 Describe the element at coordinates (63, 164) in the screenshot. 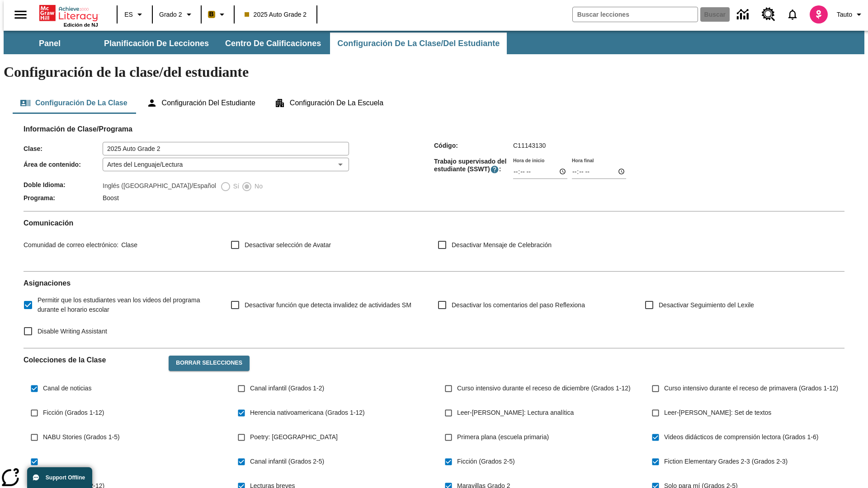

I see `span: Área de contenido :` at that location.